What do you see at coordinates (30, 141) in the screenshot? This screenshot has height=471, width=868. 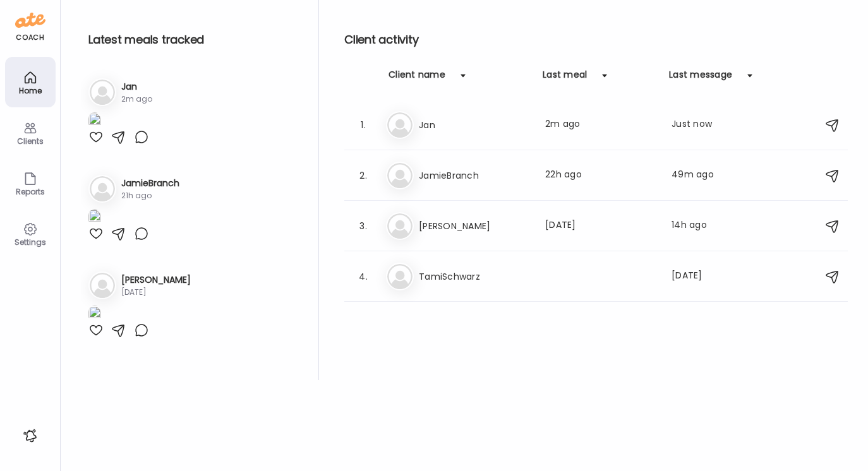 I see `div: Clients` at bounding box center [30, 141].